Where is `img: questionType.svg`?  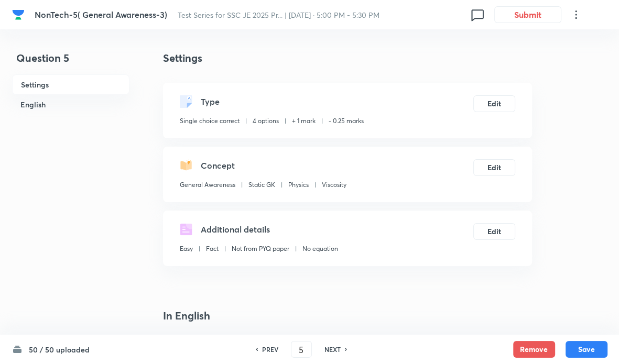
img: questionType.svg is located at coordinates (186, 101).